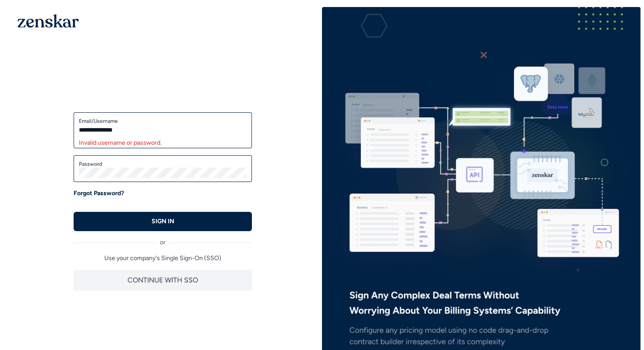 The width and height of the screenshot is (644, 350). I want to click on p: SIGN IN, so click(163, 221).